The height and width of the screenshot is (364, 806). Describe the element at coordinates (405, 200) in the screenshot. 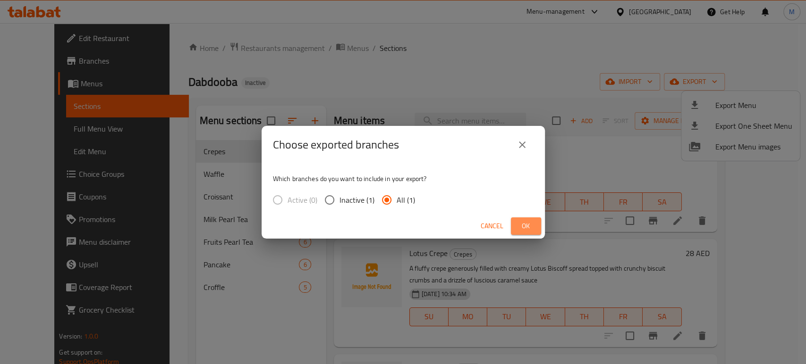

I see `span: All (1)` at that location.